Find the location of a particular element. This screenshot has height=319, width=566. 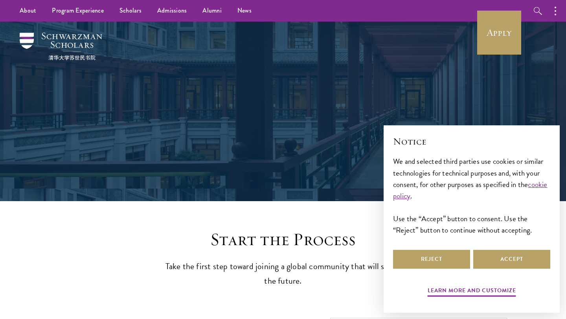

p: Take the first step toward joining a global community that will shape the future. is located at coordinates (283, 274).